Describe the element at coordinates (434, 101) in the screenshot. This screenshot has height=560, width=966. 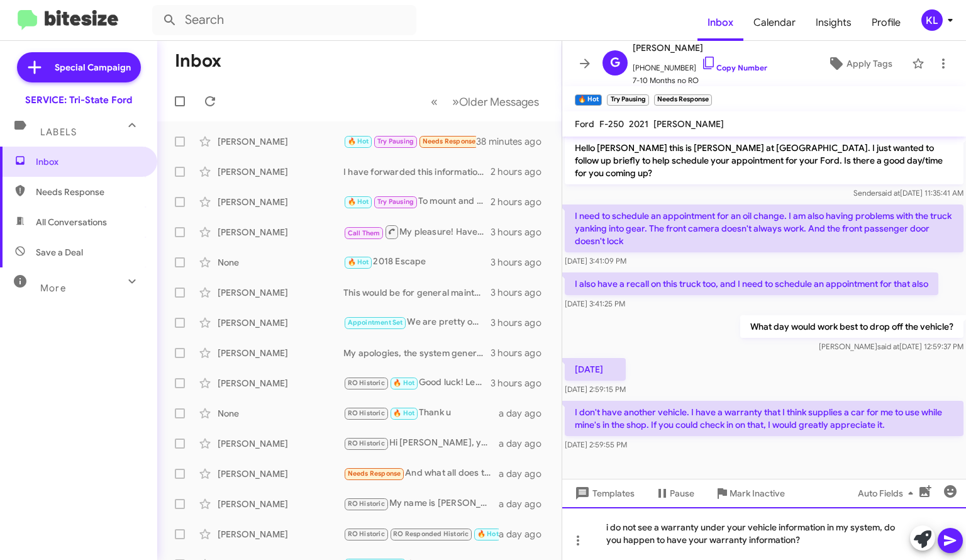
I see `button: Previous` at that location.